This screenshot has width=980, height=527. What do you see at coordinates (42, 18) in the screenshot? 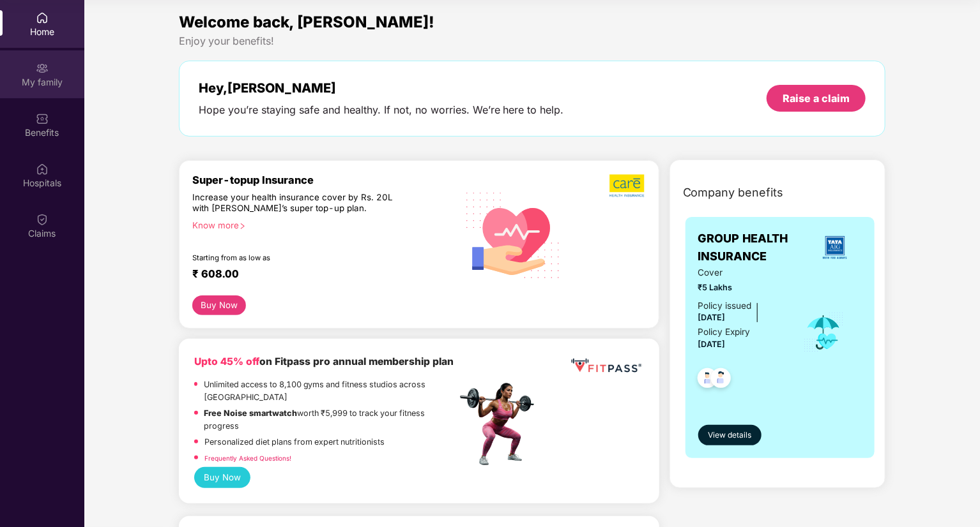
I see `img: svg+xml;base64,PHN2ZyBpZD0iSG9tZSIgeG1sbnM9Imh0dHA6Ly93d3cudzMub3JnLzIwMDAvc3ZnIiB3aWR0aD0iMjAiIG...` at bounding box center [42, 18].